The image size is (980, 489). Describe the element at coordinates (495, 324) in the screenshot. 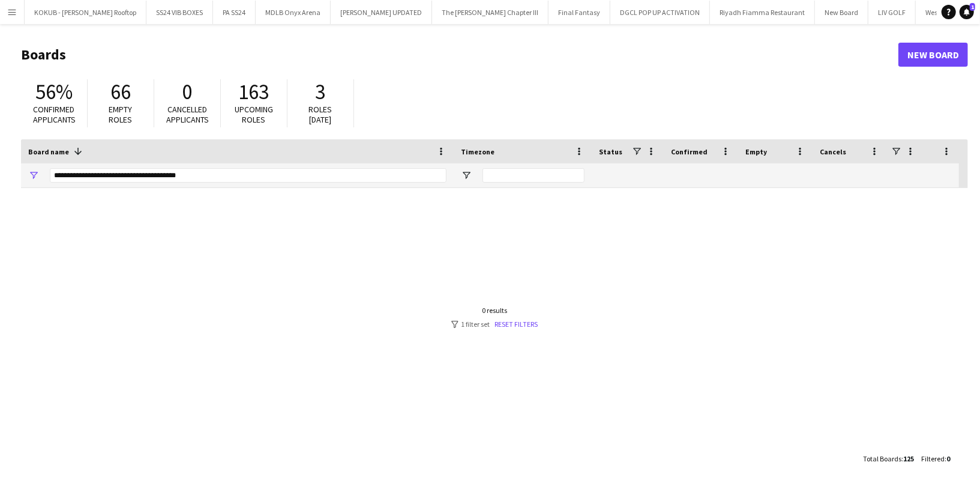

I see `div: 1 filter set` at that location.